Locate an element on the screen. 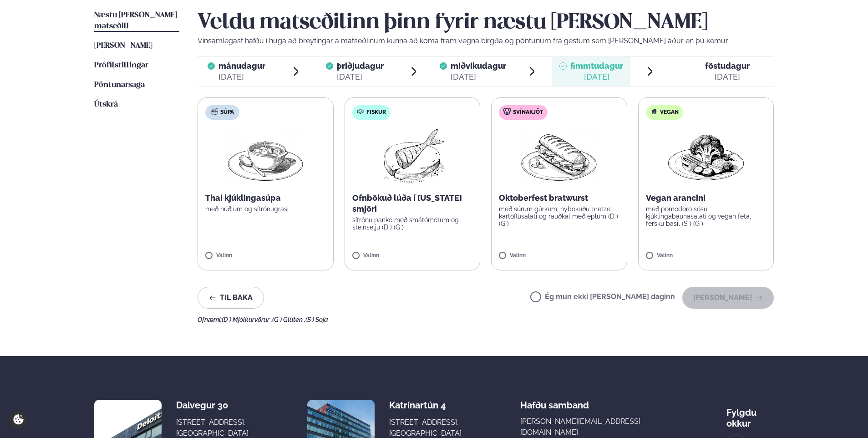 Image resolution: width=868 pixels, height=438 pixels. span: (S ) Soja is located at coordinates (317, 319).